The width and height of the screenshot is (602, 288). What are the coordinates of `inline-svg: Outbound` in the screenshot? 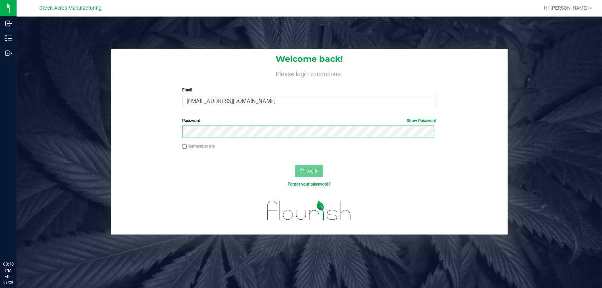 It's located at (9, 53).